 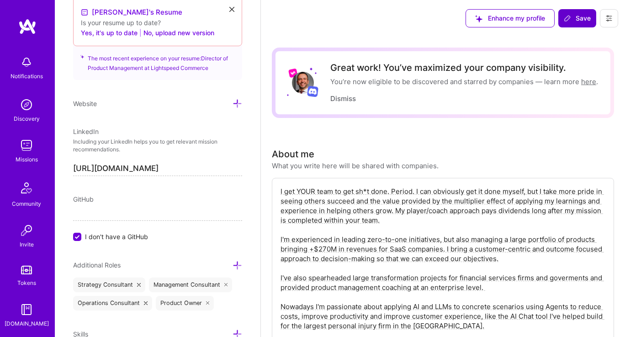 I want to click on span: LinkedIn, so click(x=86, y=131).